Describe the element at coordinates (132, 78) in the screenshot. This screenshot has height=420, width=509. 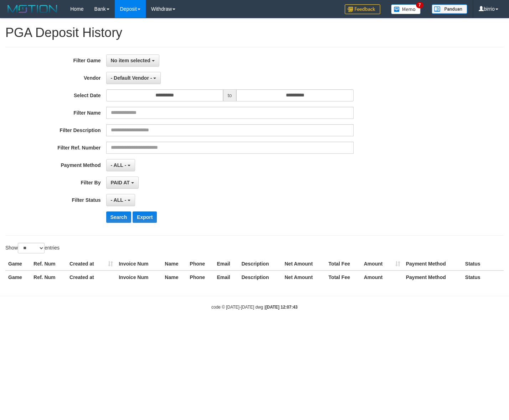
I see `span: - Default Vendor -` at that location.